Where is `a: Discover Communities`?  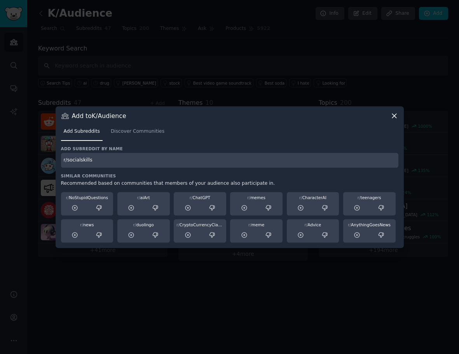
a: Discover Communities is located at coordinates (138, 133).